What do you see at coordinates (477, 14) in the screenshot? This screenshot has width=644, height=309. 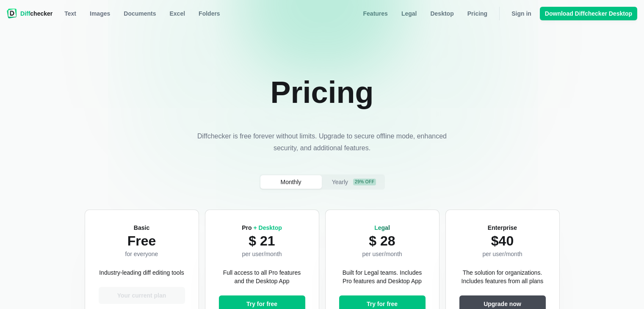 I see `a: Pricing` at bounding box center [477, 14].